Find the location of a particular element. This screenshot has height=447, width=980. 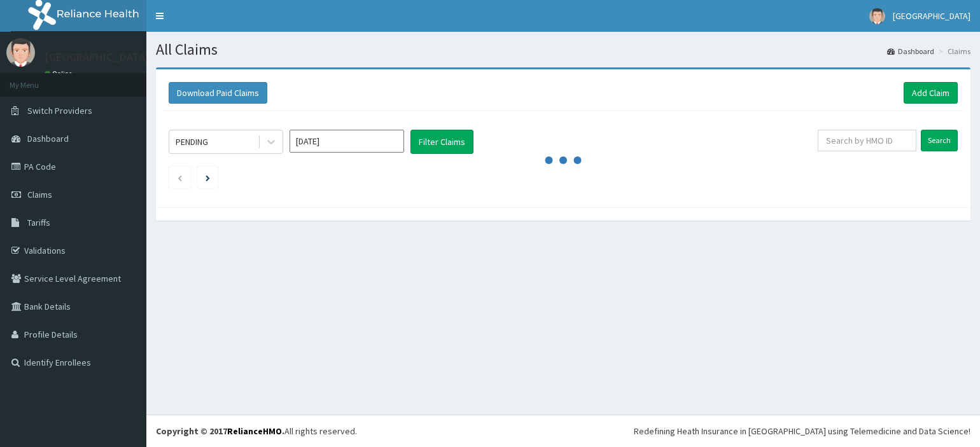

a: Add Claim is located at coordinates (930, 93).